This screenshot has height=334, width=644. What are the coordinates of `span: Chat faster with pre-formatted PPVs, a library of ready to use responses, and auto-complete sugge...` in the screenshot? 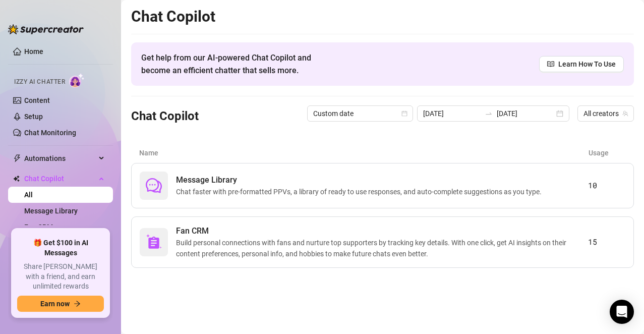 It's located at (360, 191).